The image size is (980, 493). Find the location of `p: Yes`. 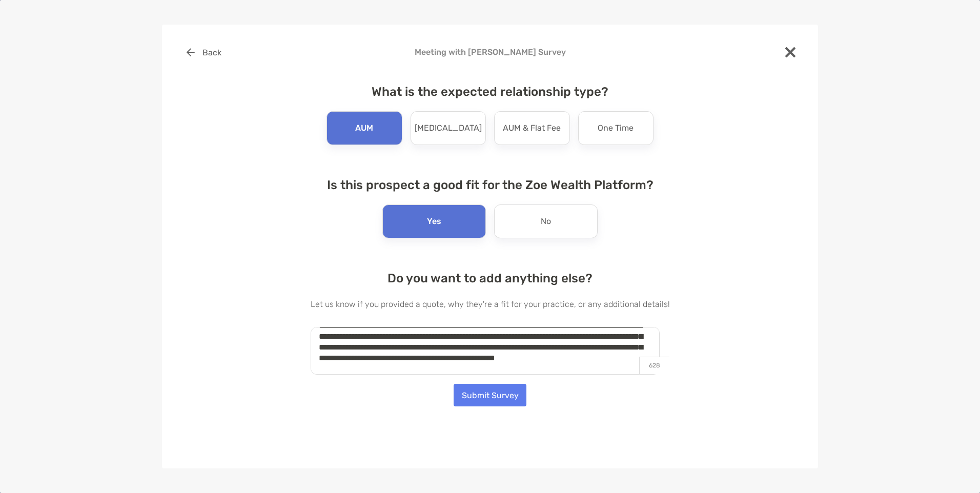

p: Yes is located at coordinates (434, 222).